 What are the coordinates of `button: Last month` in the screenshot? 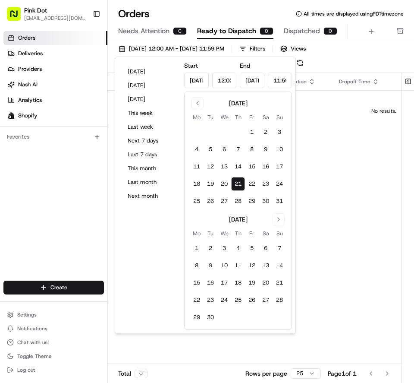 It's located at (150, 182).